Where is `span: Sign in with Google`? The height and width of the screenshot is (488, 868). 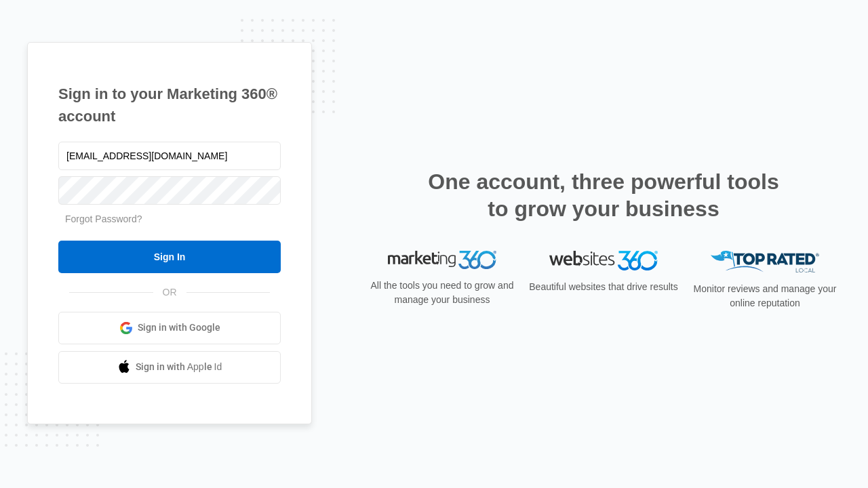 span: Sign in with Google is located at coordinates (179, 328).